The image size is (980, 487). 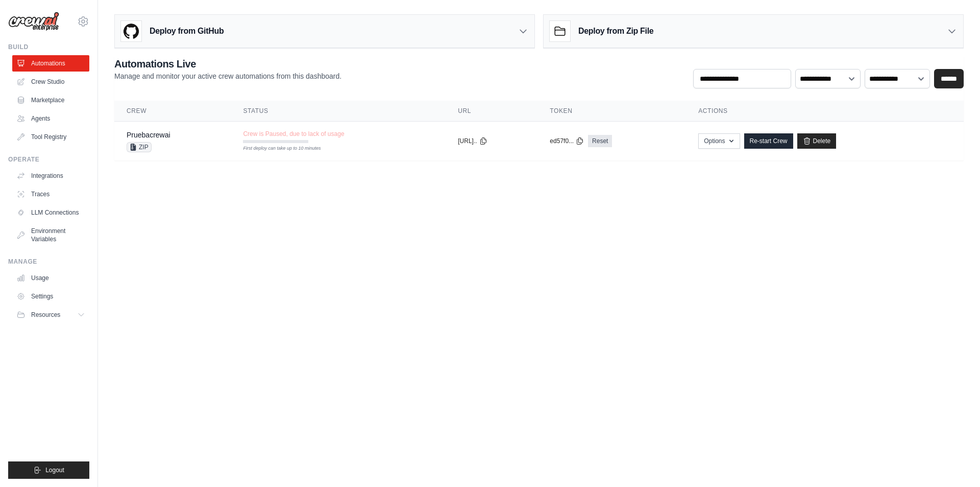 What do you see at coordinates (51, 212) in the screenshot?
I see `a: LLM Connections` at bounding box center [51, 212].